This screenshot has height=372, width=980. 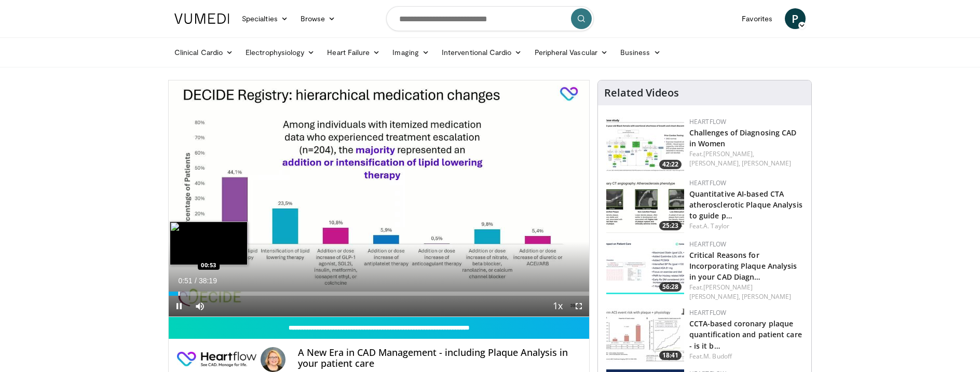 I want to click on a: Peripheral Vascular, so click(x=571, y=52).